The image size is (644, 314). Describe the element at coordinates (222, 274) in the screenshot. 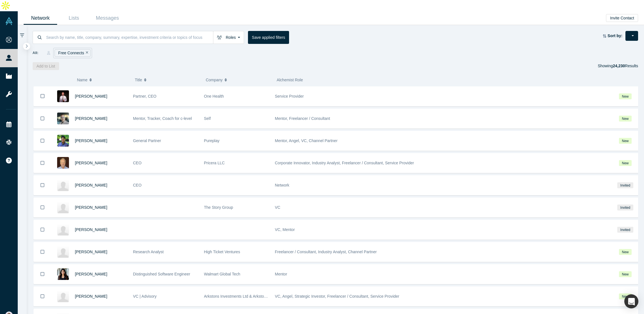

I see `span: Walmart Global Tech` at that location.